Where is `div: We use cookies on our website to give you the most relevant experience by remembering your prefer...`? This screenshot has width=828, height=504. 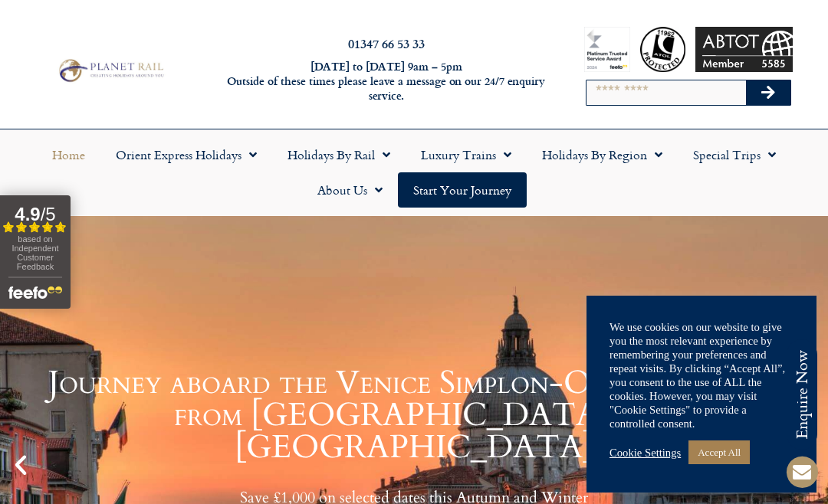
div: We use cookies on our website to give you the most relevant experience by remembering your prefer... is located at coordinates (702, 375).